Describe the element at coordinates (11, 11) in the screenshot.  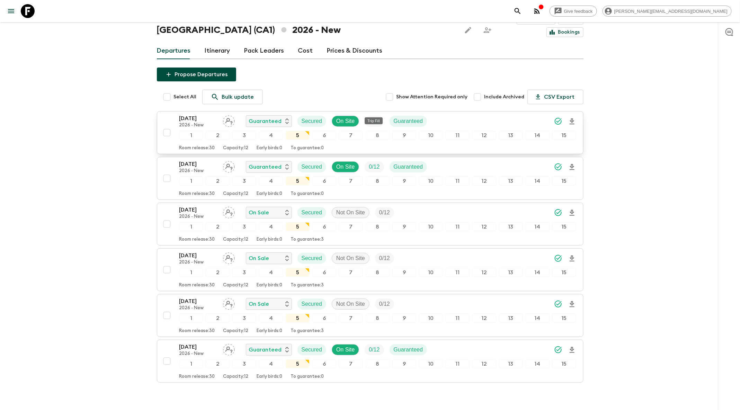
I see `button: menu` at that location.